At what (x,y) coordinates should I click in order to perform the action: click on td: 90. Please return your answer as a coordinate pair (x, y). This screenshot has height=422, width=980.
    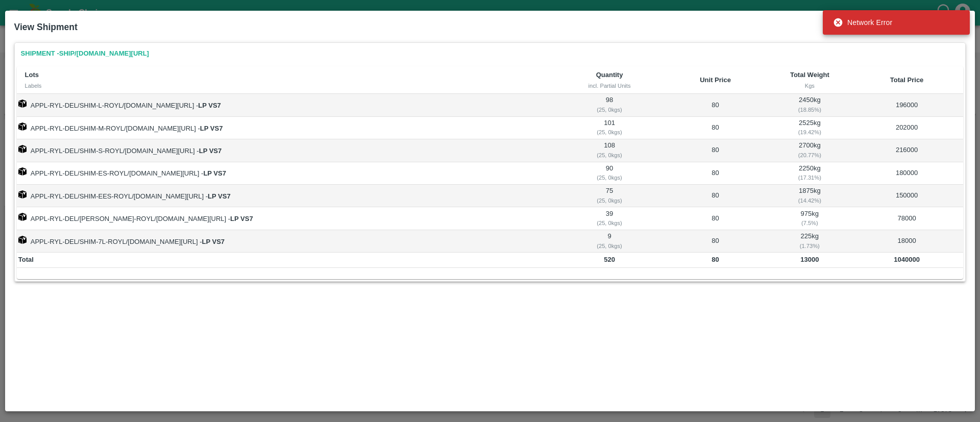
    Looking at the image, I should click on (610, 173).